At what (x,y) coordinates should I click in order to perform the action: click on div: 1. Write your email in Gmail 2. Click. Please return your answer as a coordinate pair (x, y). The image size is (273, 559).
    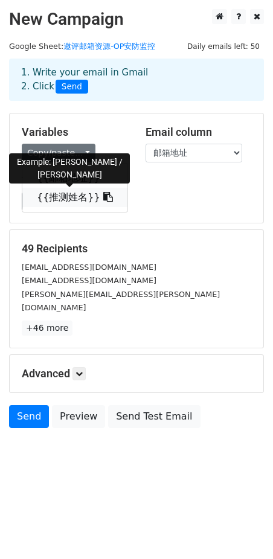
    Looking at the image, I should click on (136, 80).